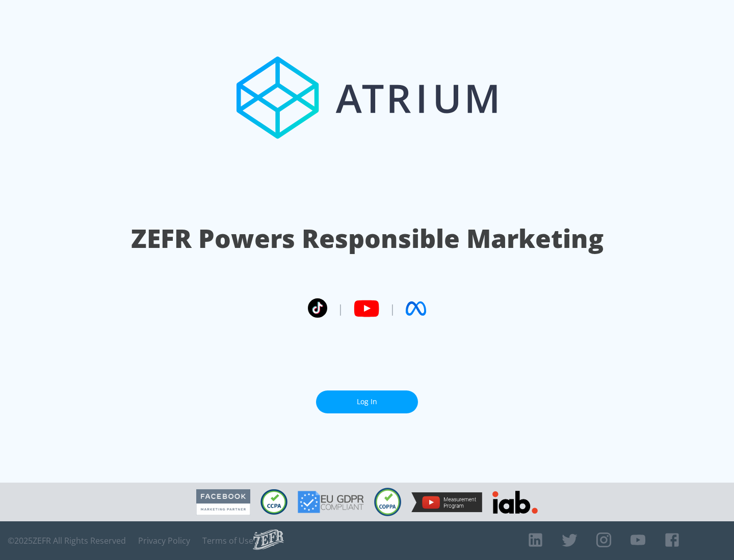 Image resolution: width=734 pixels, height=560 pixels. I want to click on img: Facebook Marketing Partner, so click(223, 502).